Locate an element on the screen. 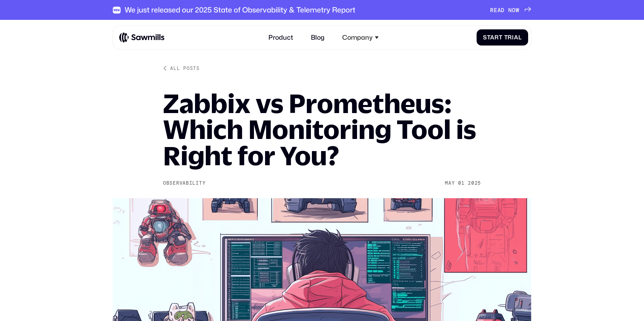  div: May is located at coordinates (450, 183).